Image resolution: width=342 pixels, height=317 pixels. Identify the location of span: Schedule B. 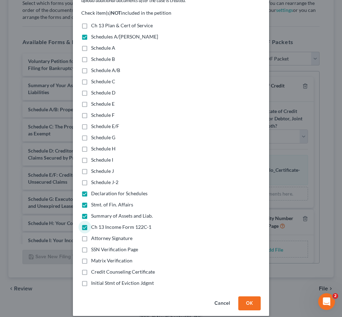
(103, 59).